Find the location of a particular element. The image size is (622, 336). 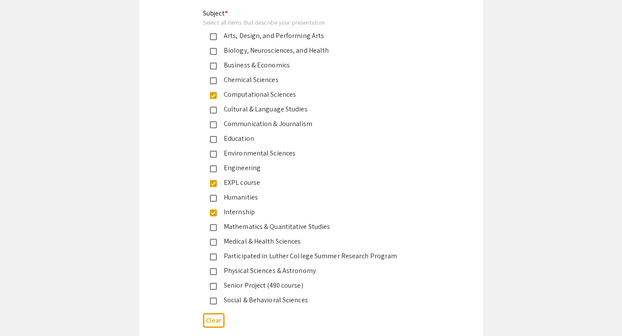

div: Biology, Neurosciences, and Health is located at coordinates (308, 51).